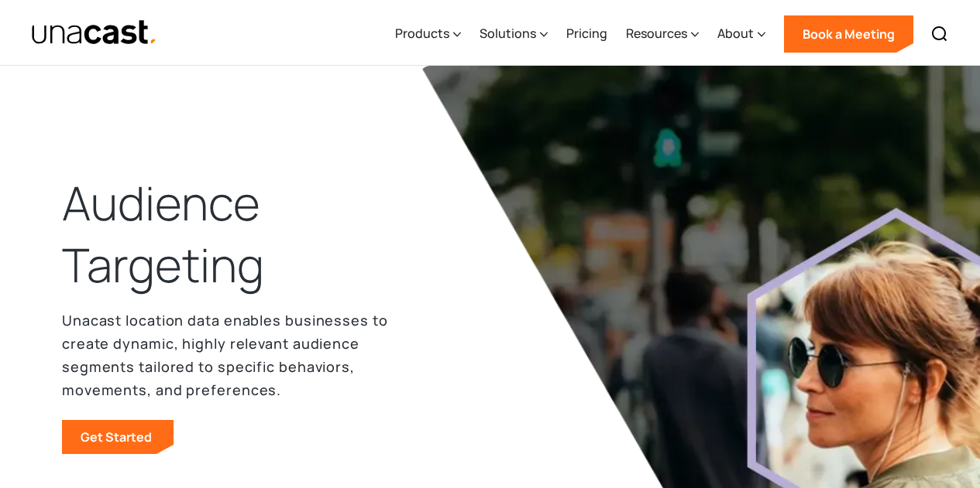 The height and width of the screenshot is (488, 980). Describe the element at coordinates (94, 32) in the screenshot. I see `img: Unacast text logo` at that location.